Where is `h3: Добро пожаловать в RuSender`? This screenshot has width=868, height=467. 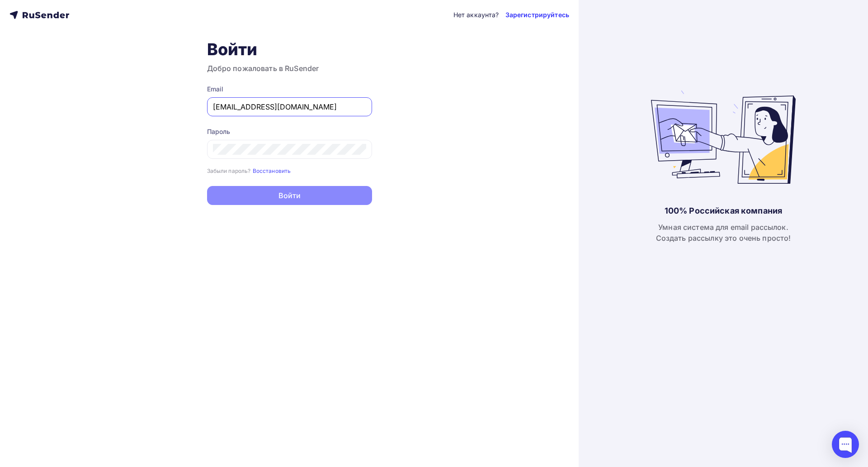 h3: Добро пожаловать в RuSender is located at coordinates (290, 69).